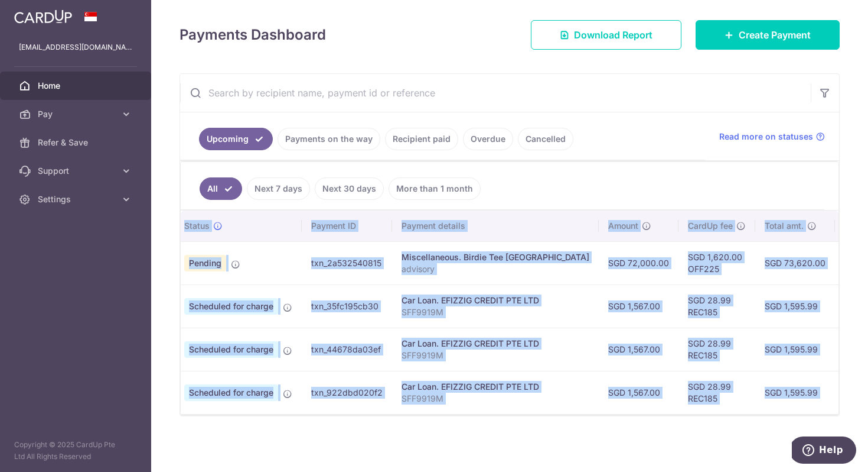 The width and height of the screenshot is (868, 472). What do you see at coordinates (487, 139) in the screenshot?
I see `a: Overdue` at bounding box center [487, 139].